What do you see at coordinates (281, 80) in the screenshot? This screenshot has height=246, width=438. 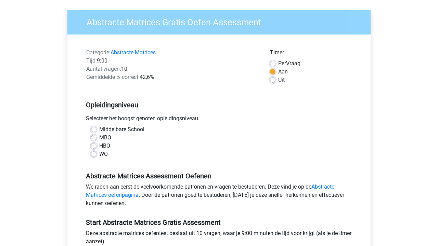 I see `label: Uit` at bounding box center [281, 80].